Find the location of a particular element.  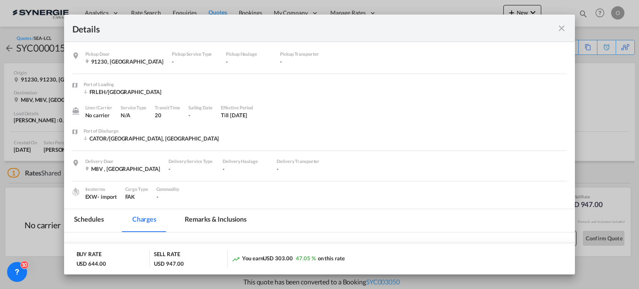

md-tab-item: Charges is located at coordinates (144, 221).